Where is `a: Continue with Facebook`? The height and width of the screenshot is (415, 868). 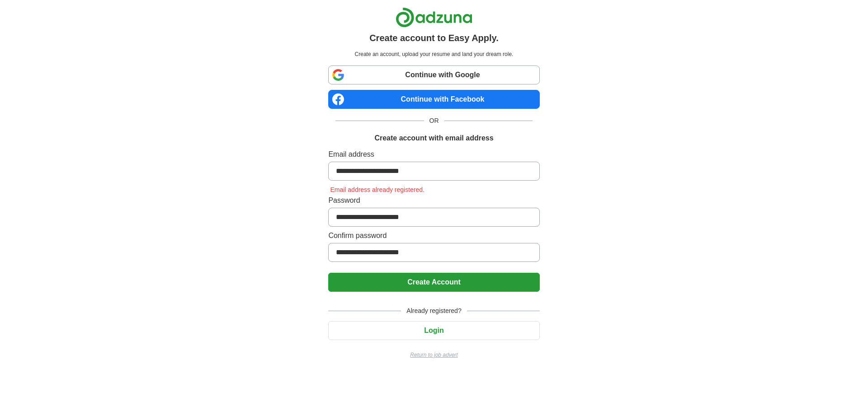
a: Continue with Facebook is located at coordinates (433, 99).